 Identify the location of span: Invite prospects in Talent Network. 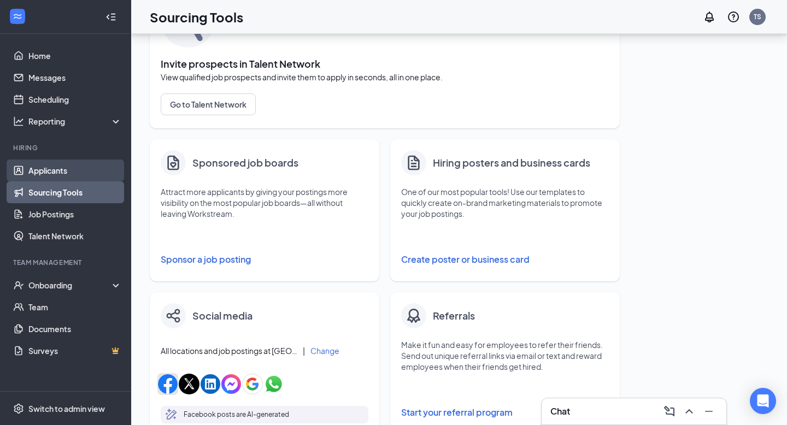
(385, 64).